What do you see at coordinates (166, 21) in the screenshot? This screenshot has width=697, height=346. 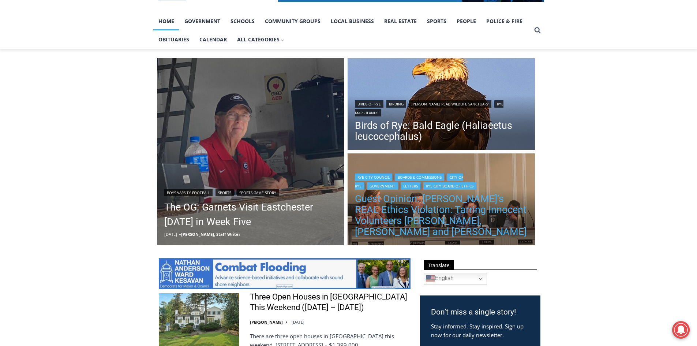 I see `a: Home` at bounding box center [166, 21].